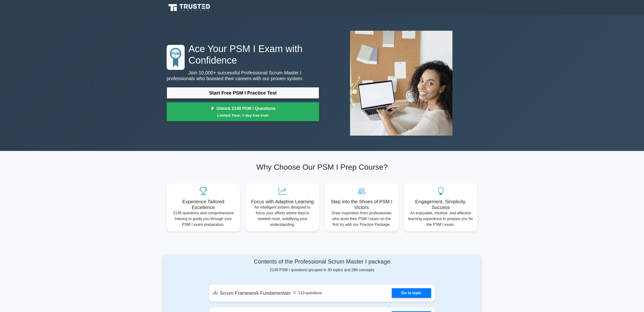  I want to click on a: Go to topic, so click(411, 293).